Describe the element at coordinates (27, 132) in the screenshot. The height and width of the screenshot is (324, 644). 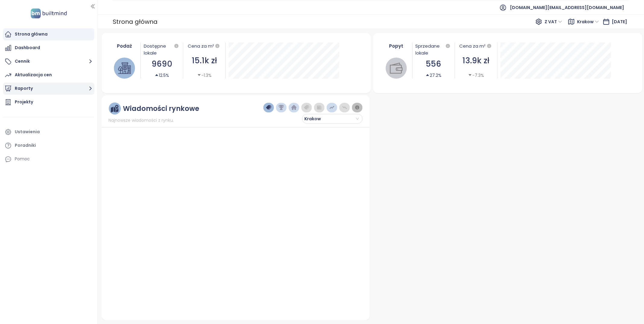
I see `div: Ustawienia` at that location.